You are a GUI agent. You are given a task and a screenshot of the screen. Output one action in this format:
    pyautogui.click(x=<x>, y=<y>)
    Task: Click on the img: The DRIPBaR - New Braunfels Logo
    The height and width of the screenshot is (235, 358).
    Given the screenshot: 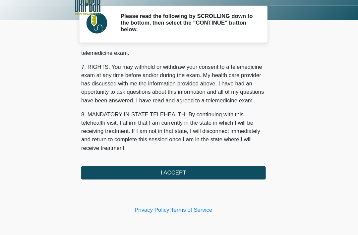 What is the action you would take?
    pyautogui.click(x=97, y=16)
    